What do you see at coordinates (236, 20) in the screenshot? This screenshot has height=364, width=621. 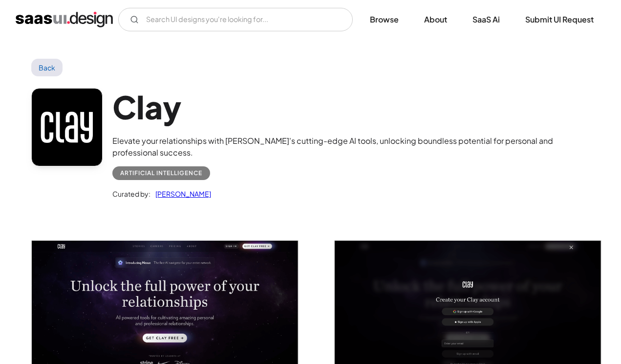 I see `form: Email Form` at bounding box center [236, 20].